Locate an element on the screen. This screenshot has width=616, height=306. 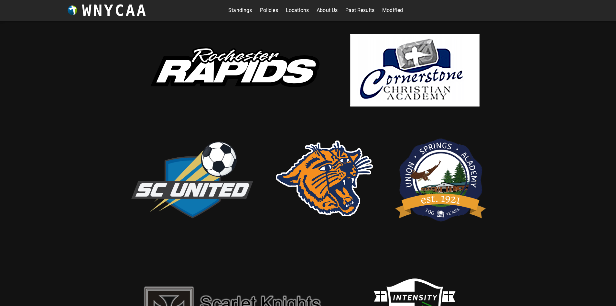
img: rapids.svg is located at coordinates (234, 70).